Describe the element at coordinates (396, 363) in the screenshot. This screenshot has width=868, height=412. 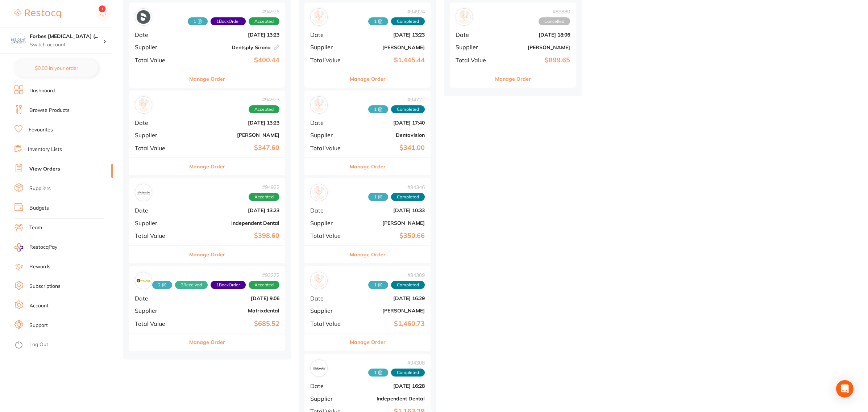
I see `span: # 94308` at that location.